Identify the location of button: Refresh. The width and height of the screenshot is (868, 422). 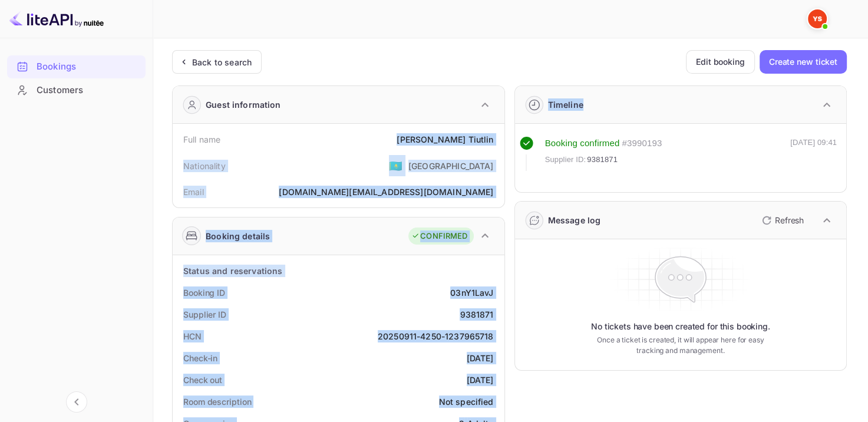
(782, 220).